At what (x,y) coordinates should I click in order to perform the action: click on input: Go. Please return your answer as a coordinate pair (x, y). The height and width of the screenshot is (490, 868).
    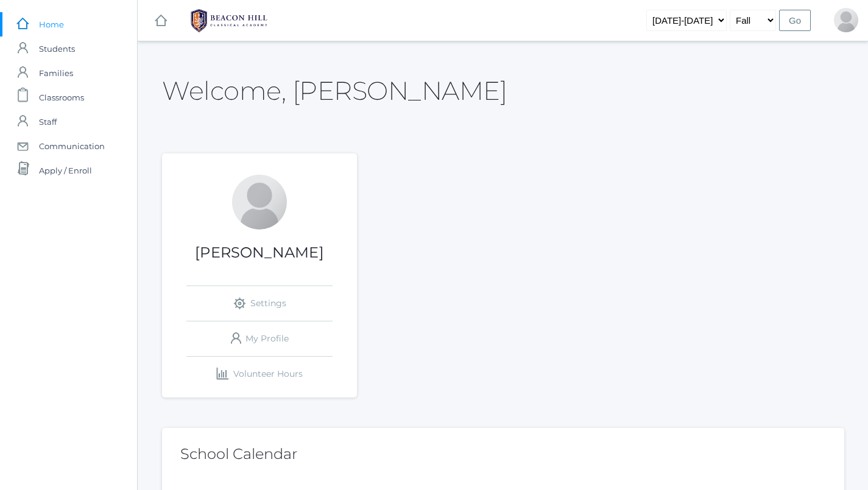
    Looking at the image, I should click on (795, 20).